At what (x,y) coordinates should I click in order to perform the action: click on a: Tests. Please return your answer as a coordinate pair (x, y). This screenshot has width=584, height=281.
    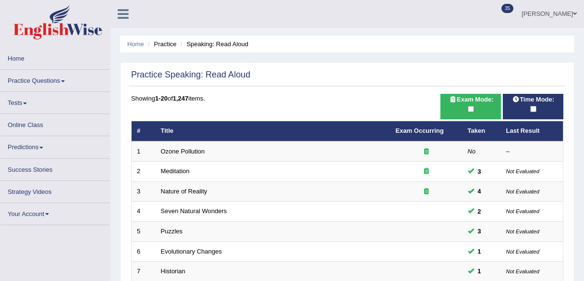
    Looking at the image, I should click on (55, 101).